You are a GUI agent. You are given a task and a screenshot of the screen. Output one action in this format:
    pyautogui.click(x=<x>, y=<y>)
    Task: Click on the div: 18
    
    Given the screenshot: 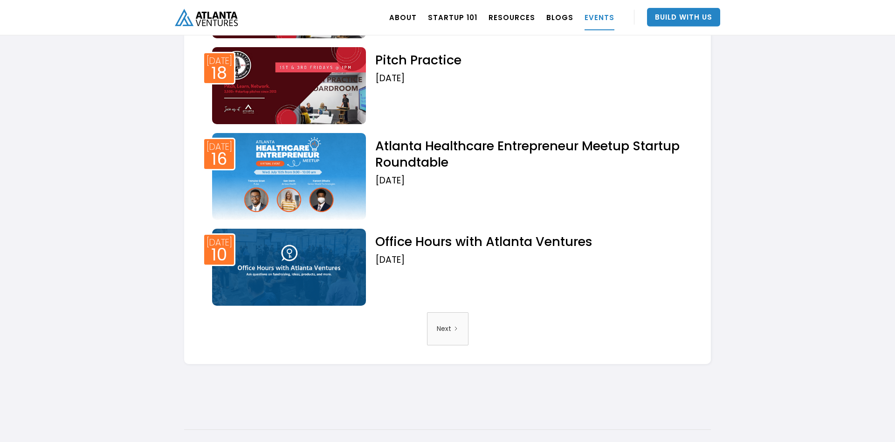 What is the action you would take?
    pyautogui.click(x=219, y=73)
    